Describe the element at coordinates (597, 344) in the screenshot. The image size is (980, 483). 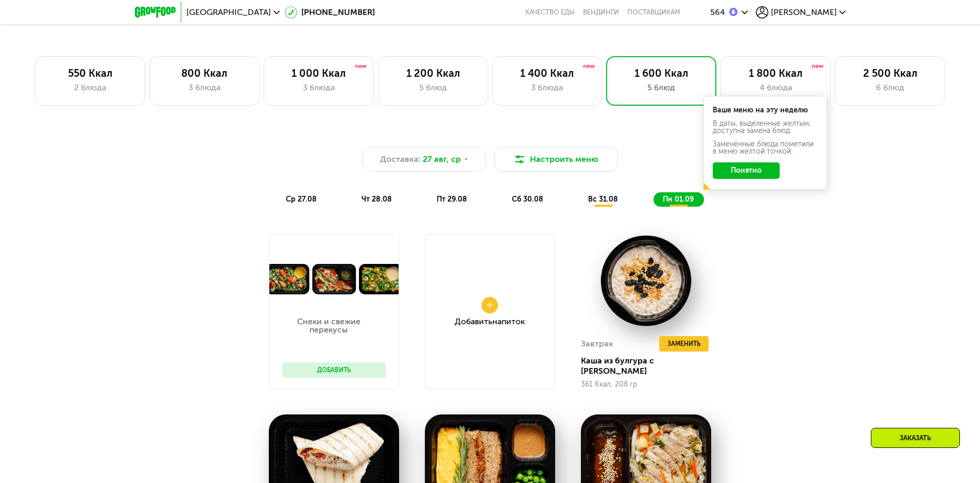
I see `div: Завтрак` at that location.